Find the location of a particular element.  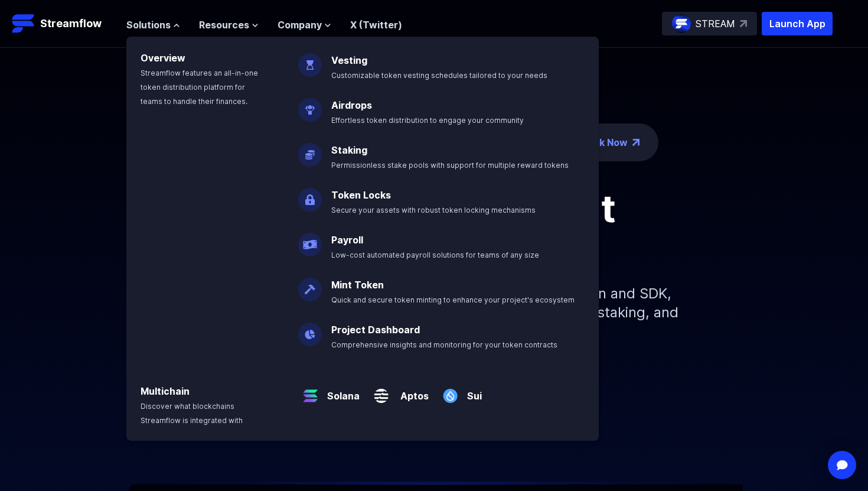

a: Mint Token is located at coordinates (357, 285).